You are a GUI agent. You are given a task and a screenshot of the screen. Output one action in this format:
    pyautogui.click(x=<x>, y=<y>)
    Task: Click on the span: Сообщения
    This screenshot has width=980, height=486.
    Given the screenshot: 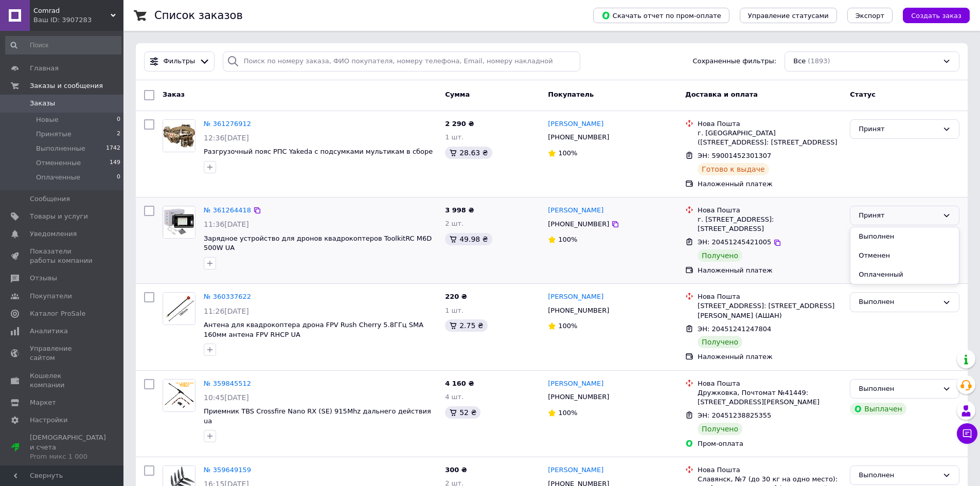 What is the action you would take?
    pyautogui.click(x=50, y=199)
    